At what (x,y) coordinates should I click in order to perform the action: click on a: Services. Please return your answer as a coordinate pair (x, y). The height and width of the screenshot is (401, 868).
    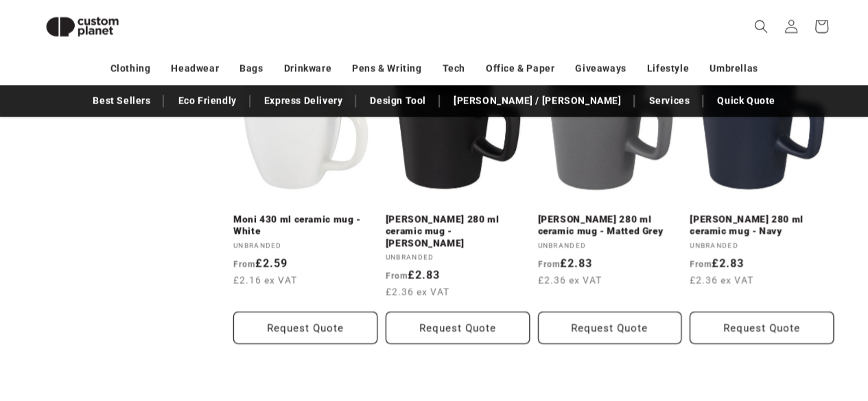
    Looking at the image, I should click on (669, 101).